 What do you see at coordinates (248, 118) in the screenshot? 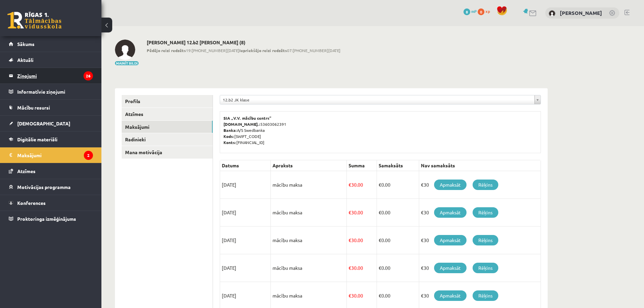
I see `b: SIA „V.V. mācību centrs”` at bounding box center [248, 118].